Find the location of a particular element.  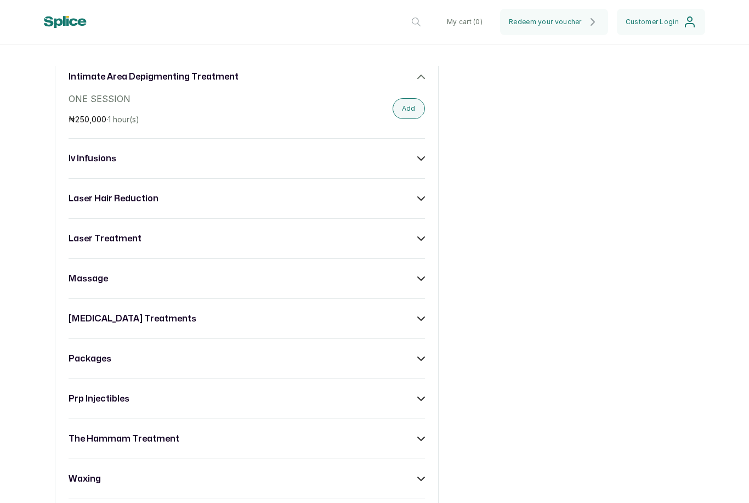

h3: laser hair reduction is located at coordinates (114, 199).